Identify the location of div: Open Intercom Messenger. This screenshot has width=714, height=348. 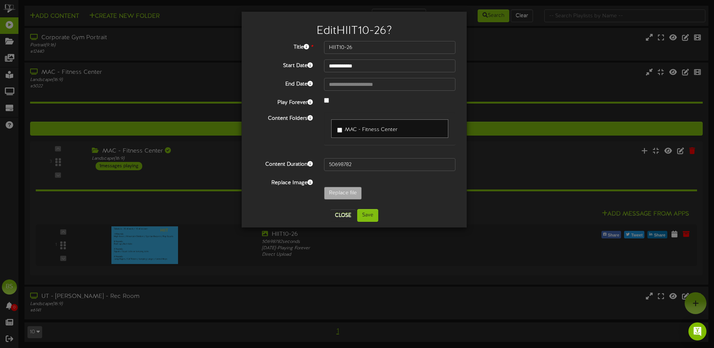
(697, 331).